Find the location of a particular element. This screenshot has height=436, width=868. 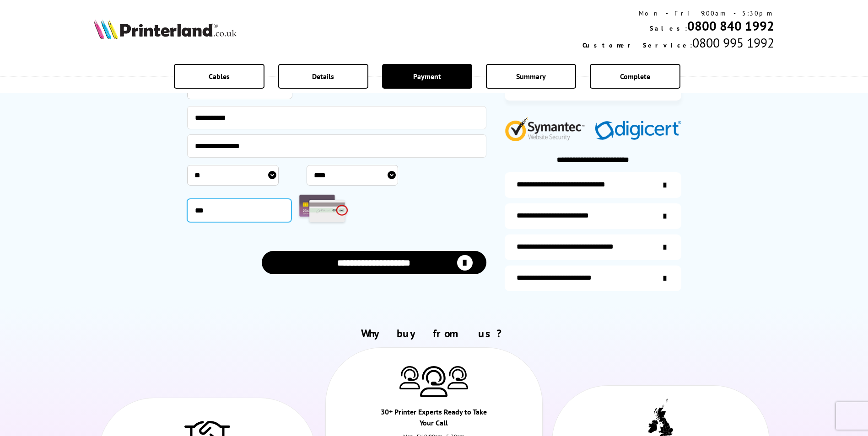

span: 0800 995 1992 is located at coordinates (733, 42).